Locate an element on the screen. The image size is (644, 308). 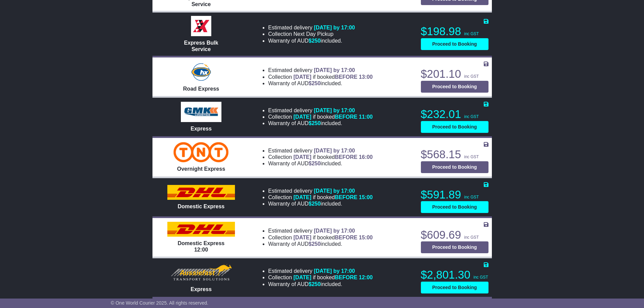
img: GMK Logistics: Express is located at coordinates (201, 112).